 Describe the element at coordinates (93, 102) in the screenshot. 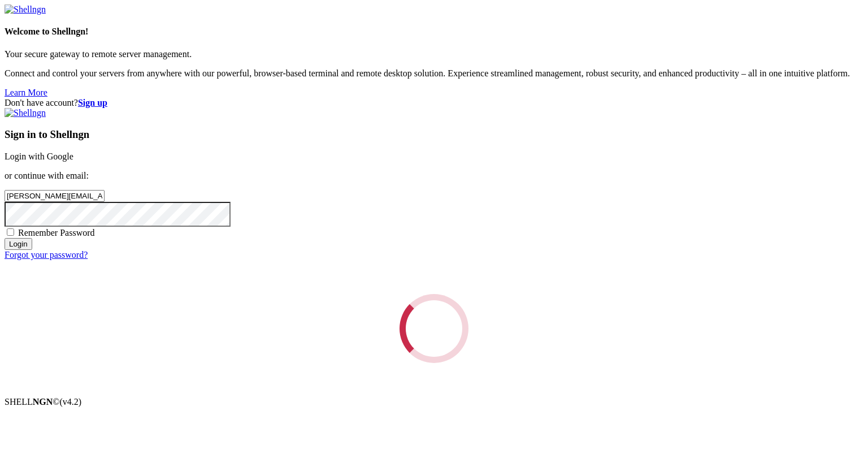

I see `strong: Sign up` at that location.